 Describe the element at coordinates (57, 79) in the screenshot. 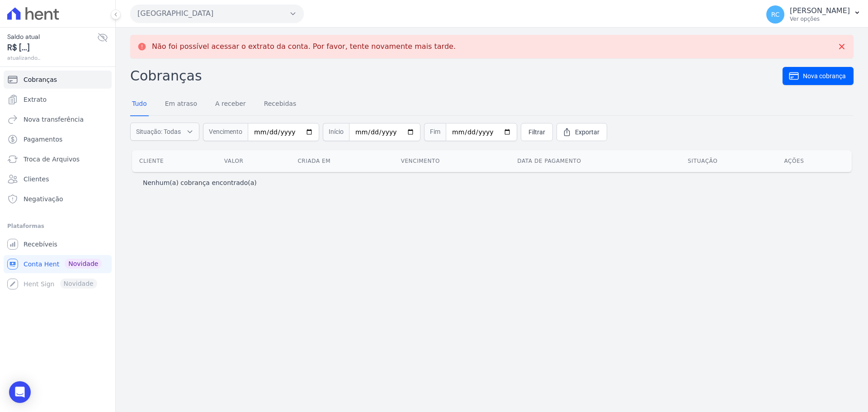

I see `a: Cobranças` at that location.